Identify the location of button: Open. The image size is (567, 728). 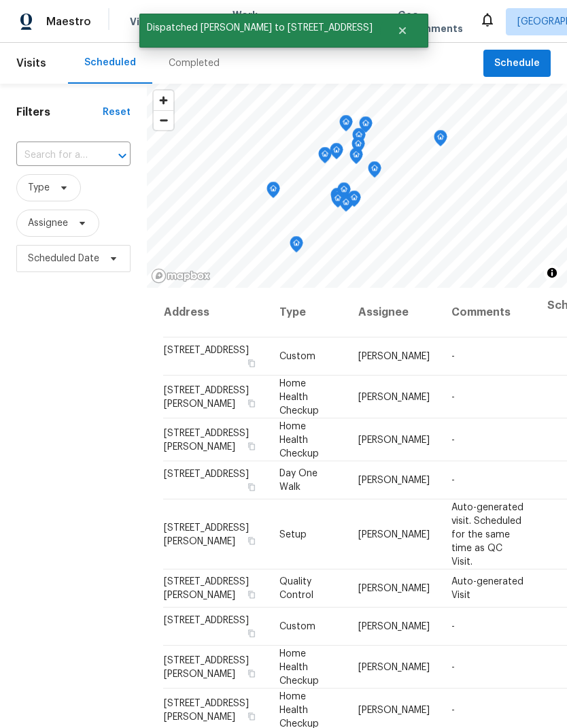
(123, 156).